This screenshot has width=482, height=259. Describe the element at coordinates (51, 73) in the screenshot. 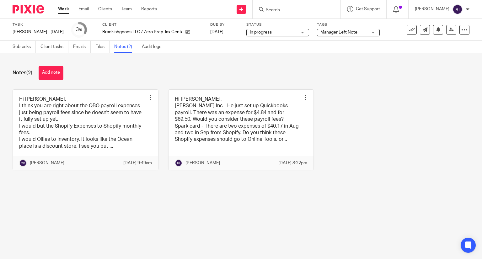

I see `button: Add note` at that location.